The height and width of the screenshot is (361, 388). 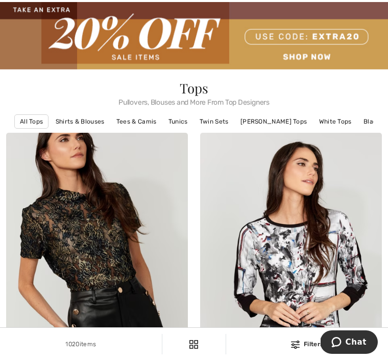 What do you see at coordinates (31, 121) in the screenshot?
I see `a: All Tops` at bounding box center [31, 121].